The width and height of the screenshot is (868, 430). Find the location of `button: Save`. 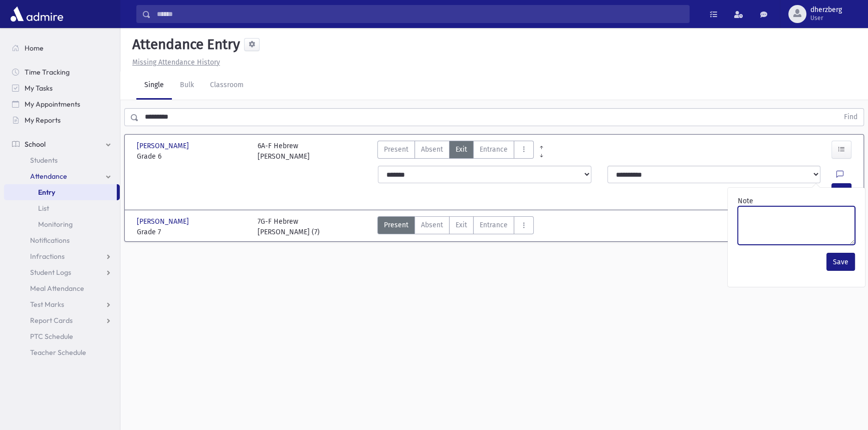

button: Save is located at coordinates (840, 262).